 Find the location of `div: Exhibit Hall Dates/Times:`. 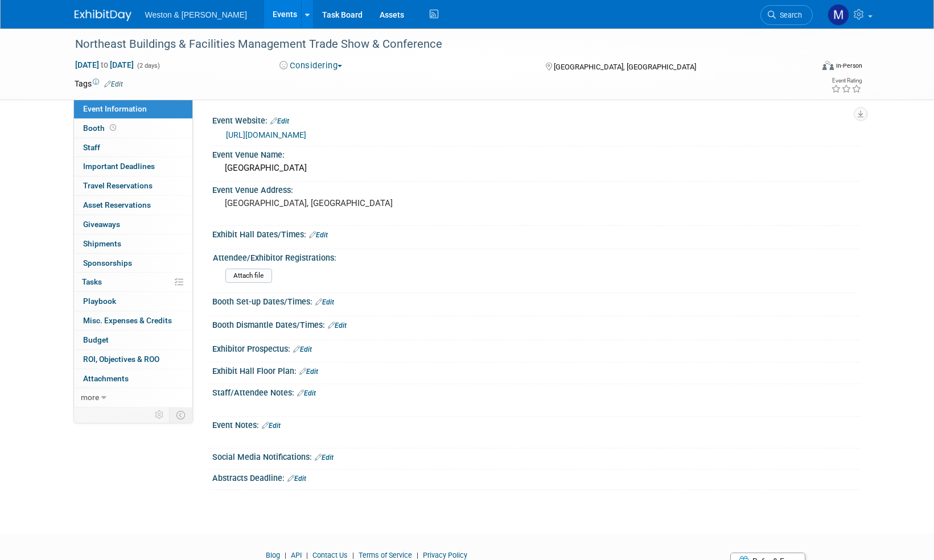

div: Exhibit Hall Dates/Times: is located at coordinates (536, 234).